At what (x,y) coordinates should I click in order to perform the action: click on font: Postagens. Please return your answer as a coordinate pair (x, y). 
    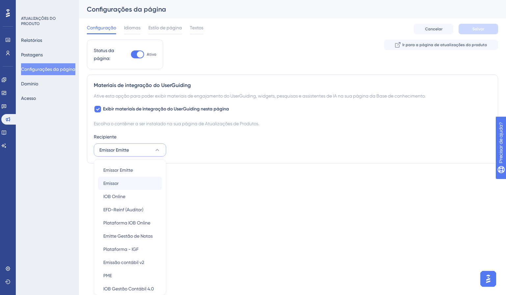
    Looking at the image, I should click on (32, 55).